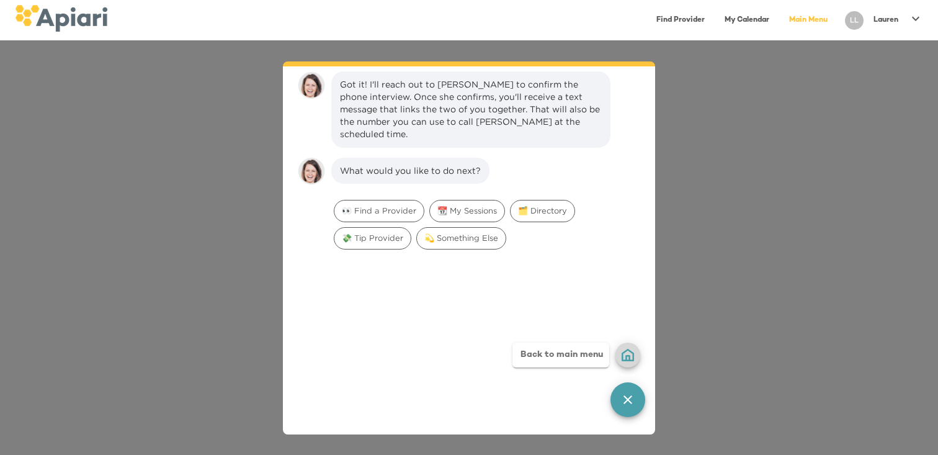  Describe the element at coordinates (747, 20) in the screenshot. I see `a: My Calendar` at that location.